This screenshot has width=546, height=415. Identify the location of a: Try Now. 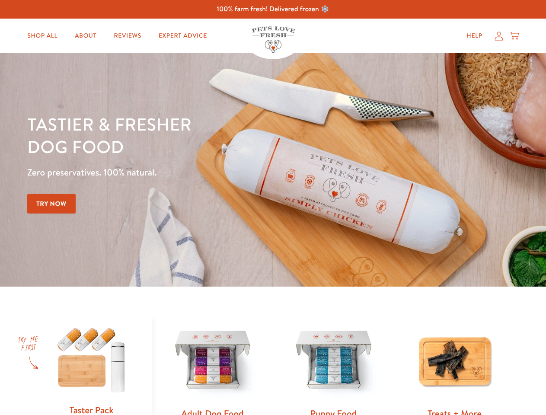
(51, 204).